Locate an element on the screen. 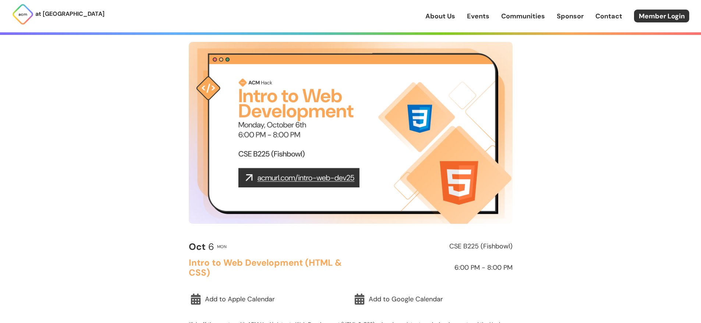  h2: 6 is located at coordinates (201, 247).